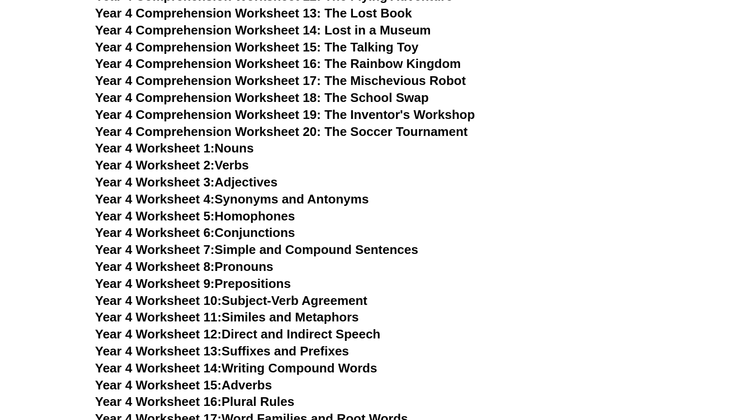  Describe the element at coordinates (158, 368) in the screenshot. I see `span: Year 4 Worksheet 14:` at that location.